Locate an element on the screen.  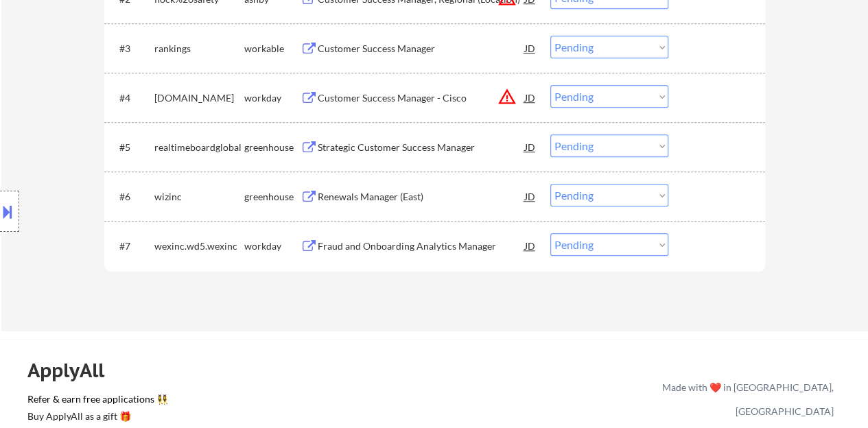
div: rankings is located at coordinates (199, 49).